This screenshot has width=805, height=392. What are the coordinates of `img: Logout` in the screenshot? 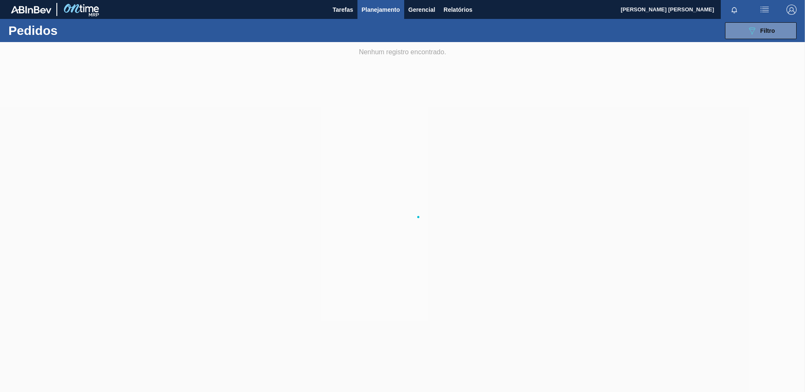 It's located at (792, 10).